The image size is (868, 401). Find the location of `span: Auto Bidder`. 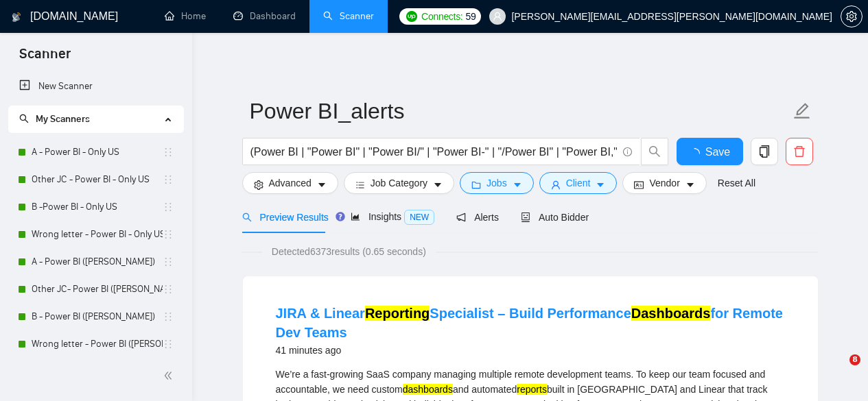

span: Auto Bidder is located at coordinates (554, 218).